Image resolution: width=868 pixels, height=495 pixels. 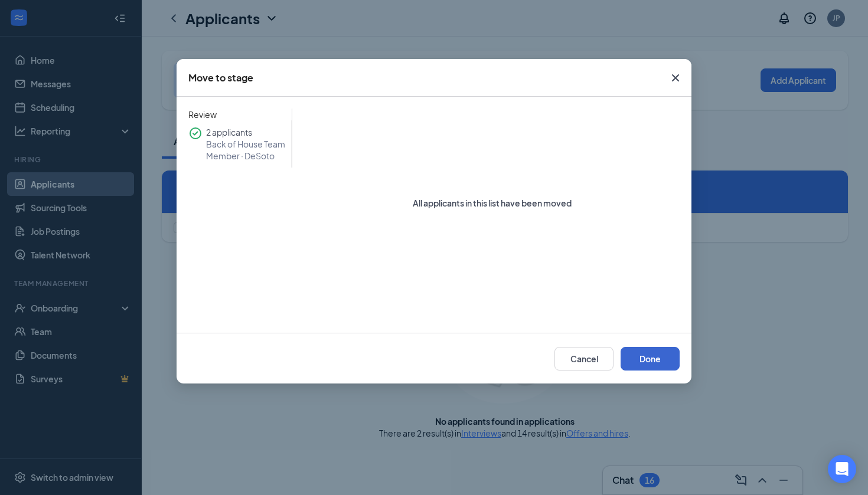 What do you see at coordinates (196, 133) in the screenshot?
I see `svg: CheckmarkCircle` at bounding box center [196, 133].